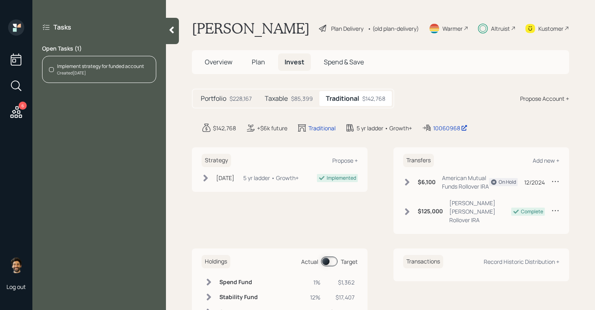  What do you see at coordinates (23, 106) in the screenshot?
I see `div: 6` at bounding box center [23, 106].